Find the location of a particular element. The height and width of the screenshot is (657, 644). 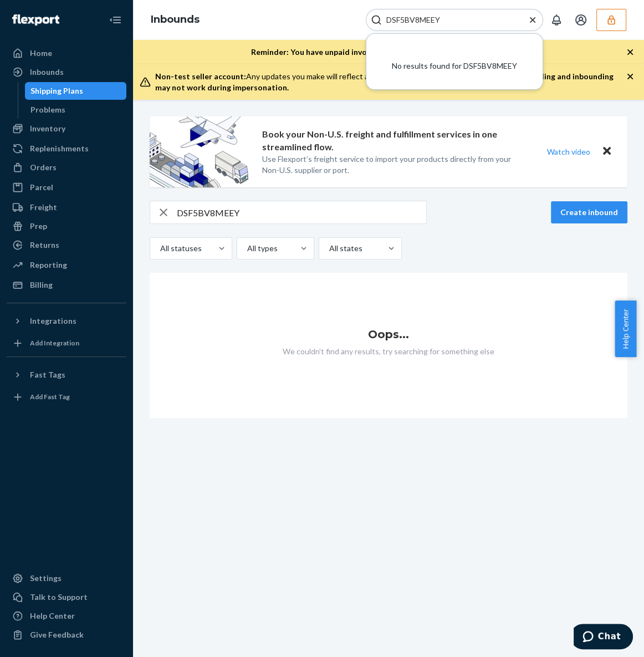

p: Book your Non-U.S. freight and fulfillment services in one streamlined flow. is located at coordinates (394, 141).